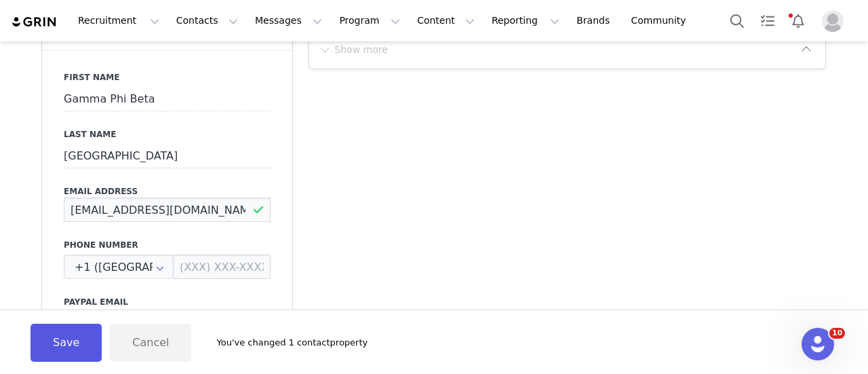 The height and width of the screenshot is (374, 868). What do you see at coordinates (207, 21) in the screenshot?
I see `button: Contacts` at bounding box center [207, 21].